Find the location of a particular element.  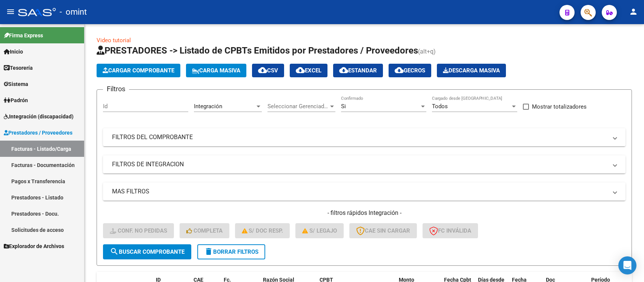

span: CAE SIN CARGAR is located at coordinates (383, 230).